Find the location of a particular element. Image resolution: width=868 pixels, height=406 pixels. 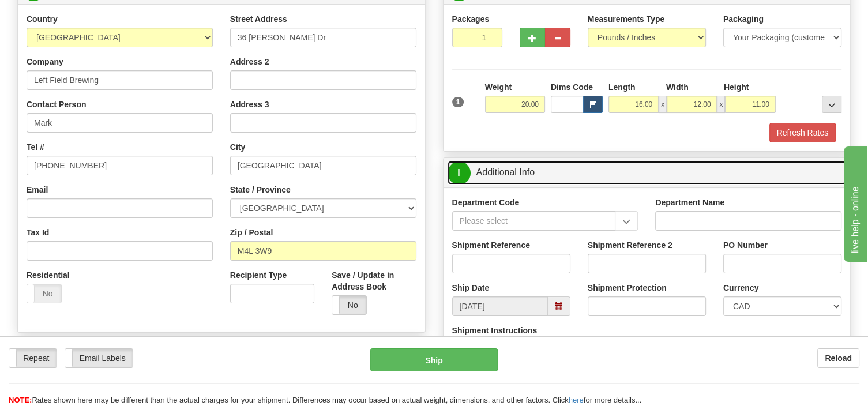

input: Please select is located at coordinates (534, 221).